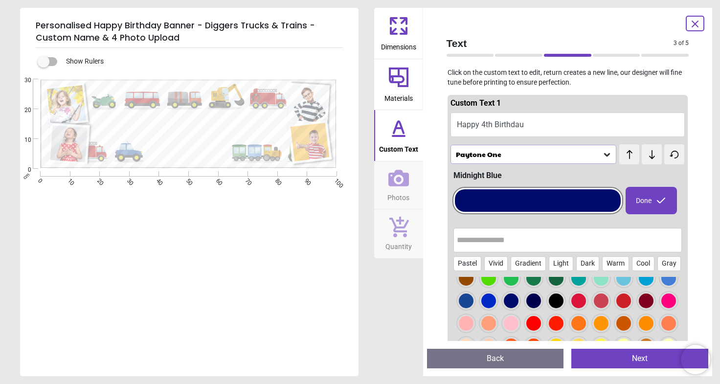 The height and width of the screenshot is (384, 720). Describe the element at coordinates (646, 323) in the screenshot. I see `div: Dark Orange` at that location.